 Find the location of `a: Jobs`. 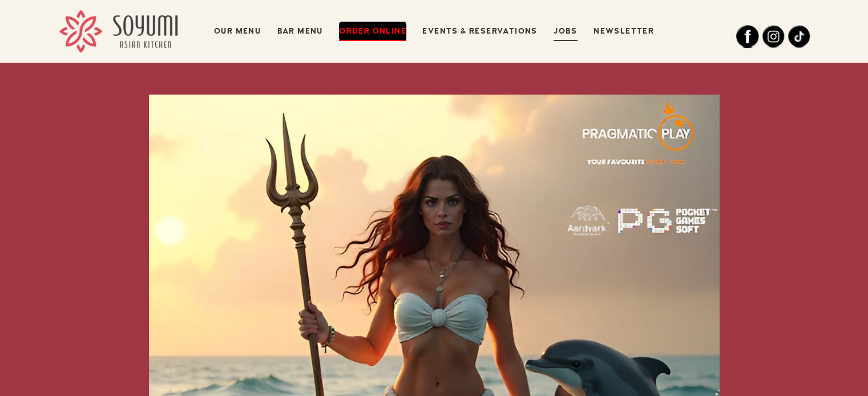

a: Jobs is located at coordinates (566, 31).